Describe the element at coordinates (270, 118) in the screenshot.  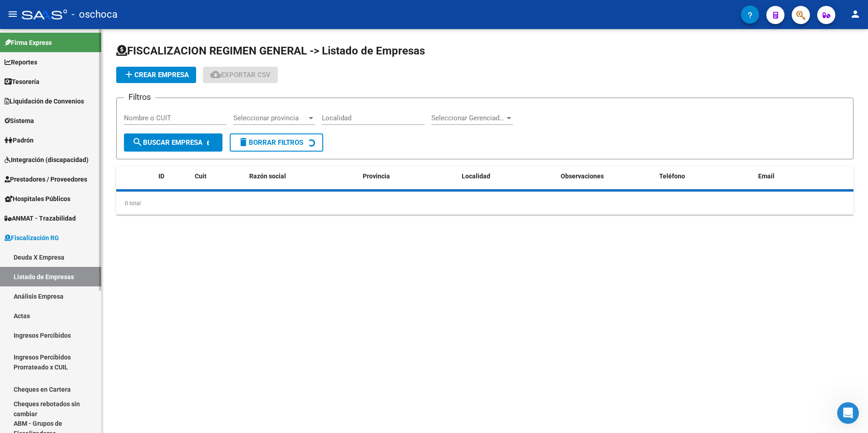
I see `span: Seleccionar provincia` at that location.